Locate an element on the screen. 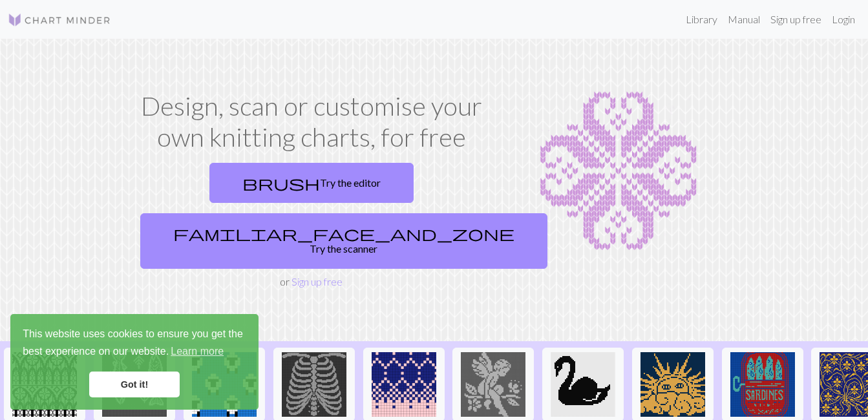 The width and height of the screenshot is (868, 420). span: brush is located at coordinates (281, 183).